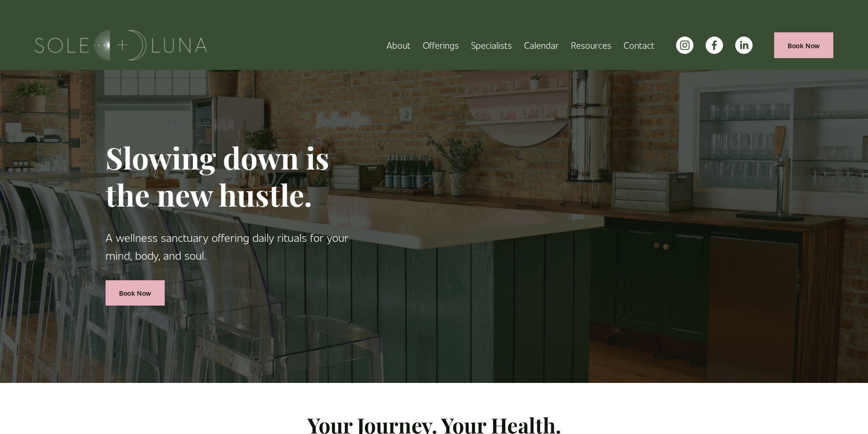 The width and height of the screenshot is (868, 434). I want to click on img: Sole + Luna, so click(121, 45).